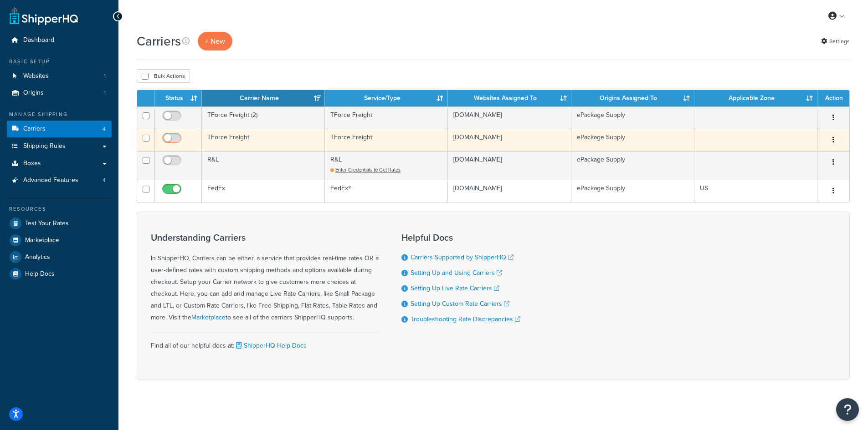 This screenshot has width=868, height=430. Describe the element at coordinates (59, 257) in the screenshot. I see `li: Analytics` at that location.